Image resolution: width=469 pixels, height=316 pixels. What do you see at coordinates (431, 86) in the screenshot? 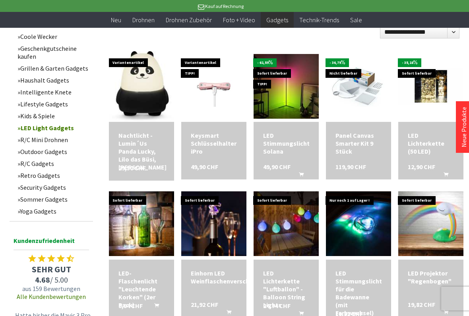
I see `img: LED Lichterkette (50 LED)` at bounding box center [431, 86].